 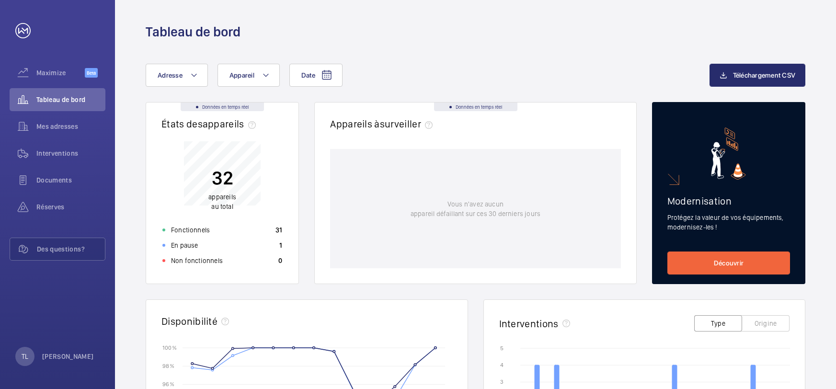 What do you see at coordinates (71, 127) in the screenshot?
I see `span: Mes adresses` at bounding box center [71, 127].